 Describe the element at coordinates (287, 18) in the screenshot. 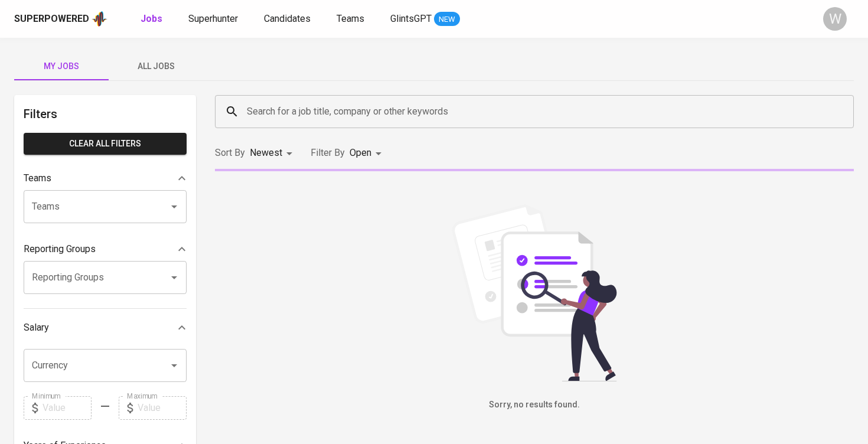

I see `span: Candidates` at that location.